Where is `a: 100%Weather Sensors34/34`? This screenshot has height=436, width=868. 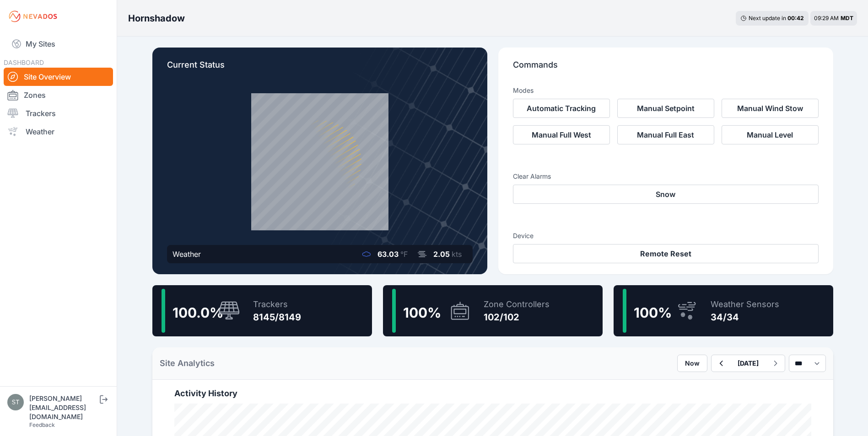
a: 100%Weather Sensors34/34 is located at coordinates (723, 311).